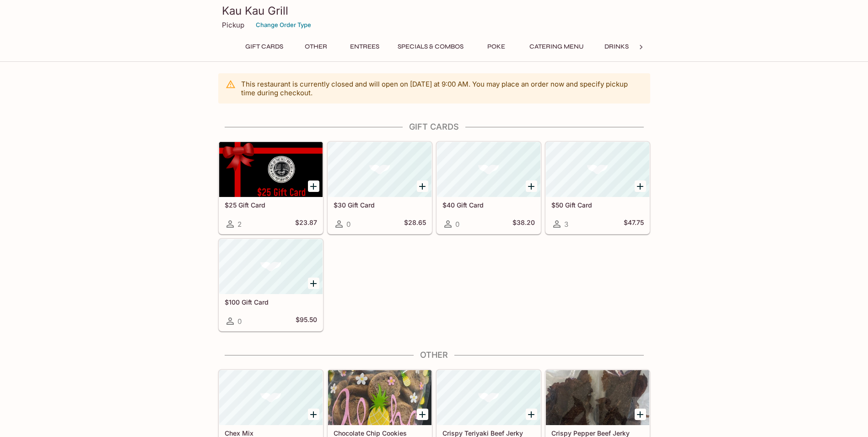 This screenshot has height=437, width=868. What do you see at coordinates (423, 186) in the screenshot?
I see `button: Add $30 Gift Card` at bounding box center [423, 186].